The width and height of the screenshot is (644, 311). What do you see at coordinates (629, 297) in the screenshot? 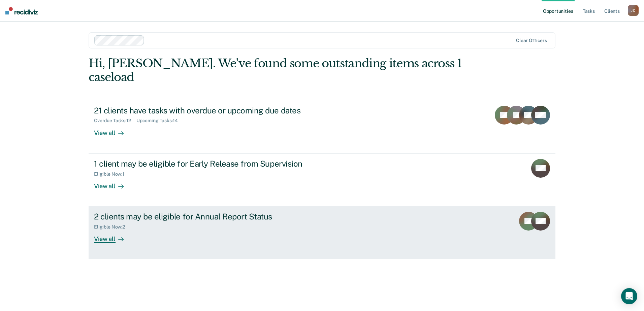
I see `div: Open Intercom Messenger` at bounding box center [629, 297].